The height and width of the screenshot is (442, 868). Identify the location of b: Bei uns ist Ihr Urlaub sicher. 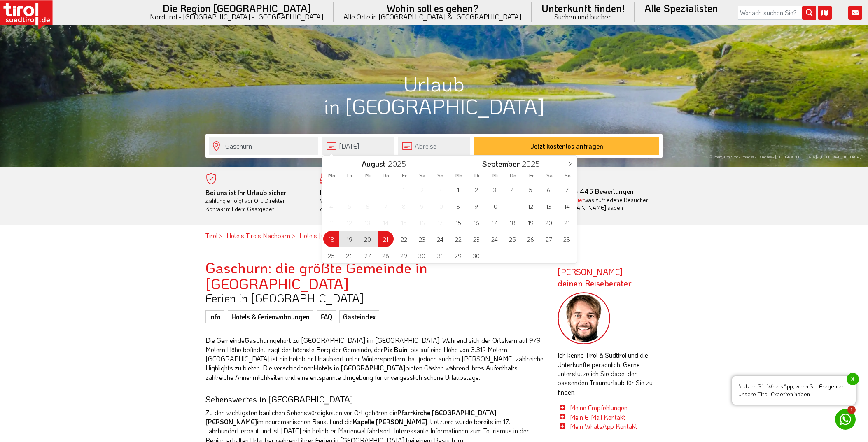
(246, 192).